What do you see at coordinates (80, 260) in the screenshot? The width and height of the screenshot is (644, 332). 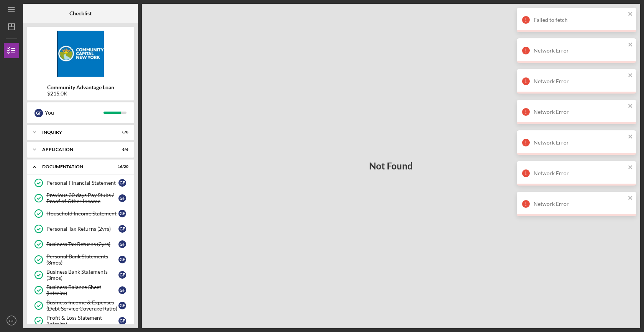 I see `a: Personal Bank Statements (3mos)GF` at bounding box center [80, 260].